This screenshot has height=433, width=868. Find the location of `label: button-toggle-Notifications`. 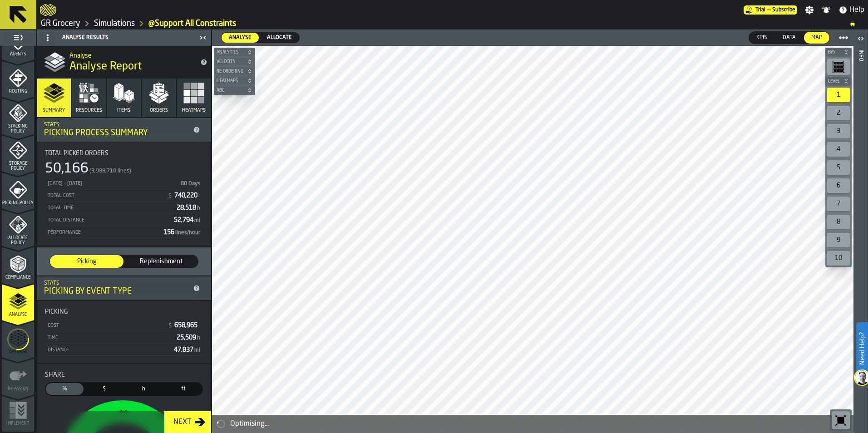

label: button-toggle-Notifications is located at coordinates (826, 10).